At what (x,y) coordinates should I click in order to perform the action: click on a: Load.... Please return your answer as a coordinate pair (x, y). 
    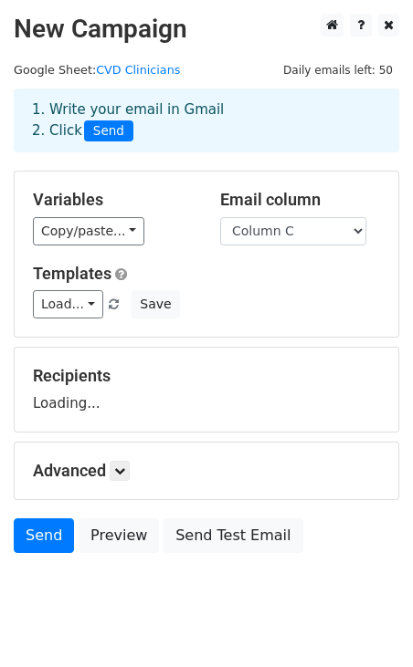
    Looking at the image, I should click on (68, 304).